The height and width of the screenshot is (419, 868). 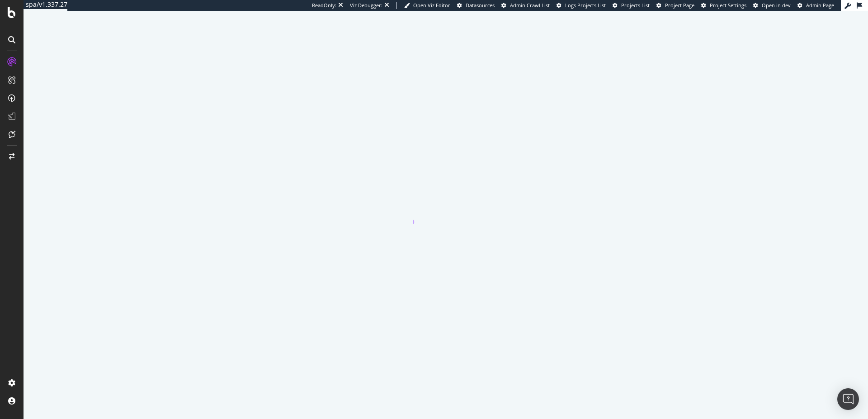 I want to click on div: Viz Debugger:, so click(x=367, y=6).